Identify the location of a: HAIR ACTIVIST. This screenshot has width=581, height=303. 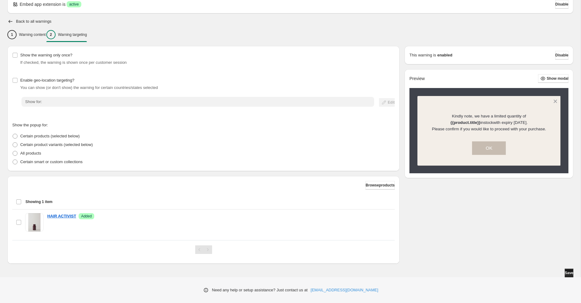
(62, 216).